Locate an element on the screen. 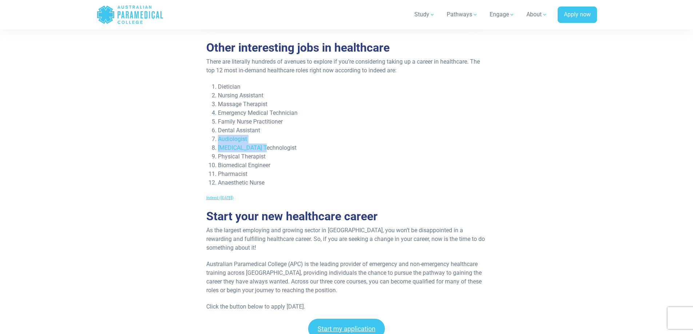  span: There are literally hundreds of avenues to explore if you’re considering taking up a career in he... is located at coordinates (343, 66).